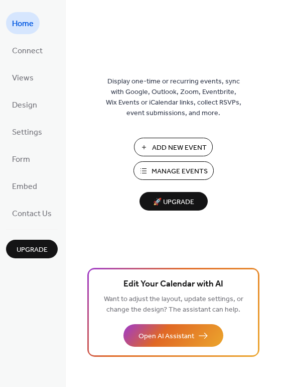 This screenshot has height=387, width=281. Describe the element at coordinates (25, 186) in the screenshot. I see `a: Embed` at that location.